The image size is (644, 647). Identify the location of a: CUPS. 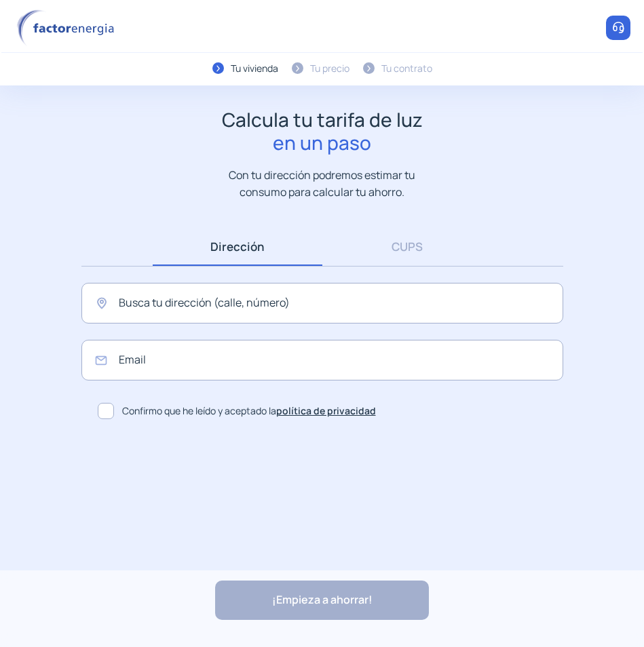
(407, 246).